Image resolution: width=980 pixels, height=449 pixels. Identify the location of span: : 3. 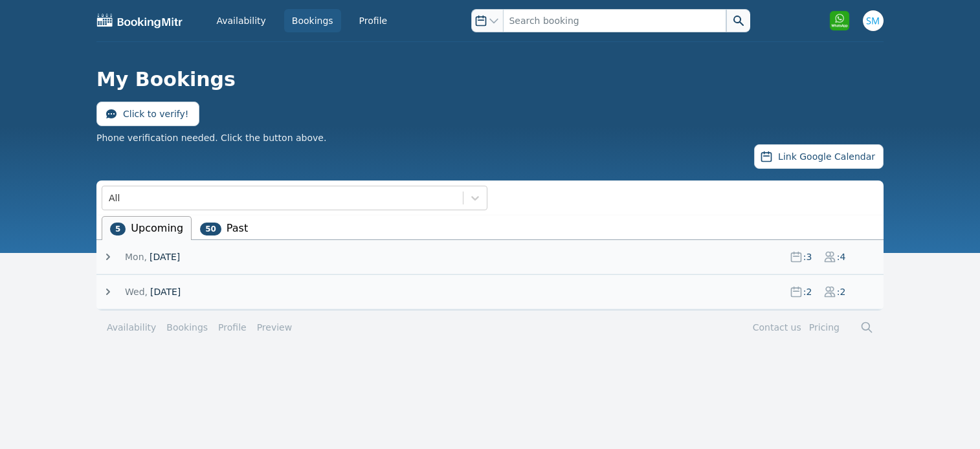
(808, 257).